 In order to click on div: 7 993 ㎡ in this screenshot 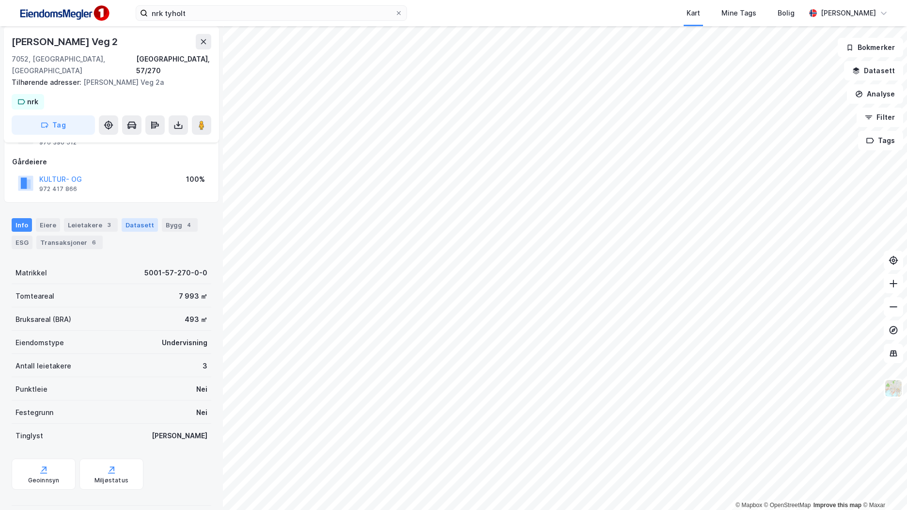, I will do `click(193, 296)`.